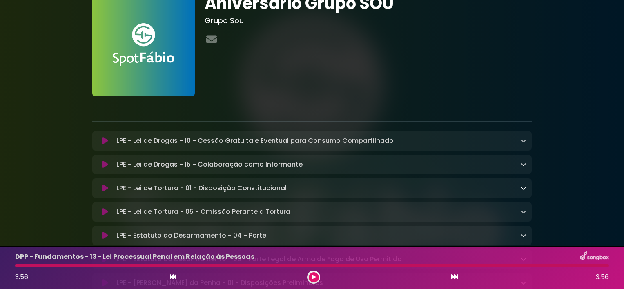 This screenshot has height=289, width=624. What do you see at coordinates (135, 257) in the screenshot?
I see `p: DPP - Fundamentos - 13 - Lei Processual Penal em Relação às Pessoas` at bounding box center [135, 257].